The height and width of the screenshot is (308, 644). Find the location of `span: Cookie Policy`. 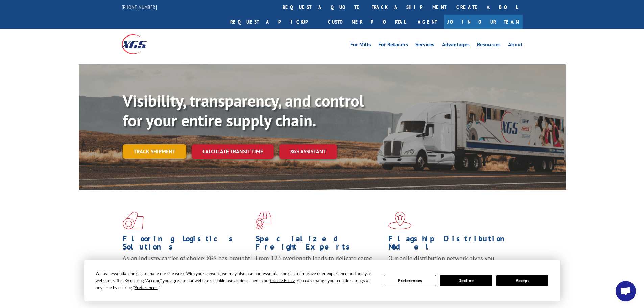

span: Cookie Policy is located at coordinates (282, 280).